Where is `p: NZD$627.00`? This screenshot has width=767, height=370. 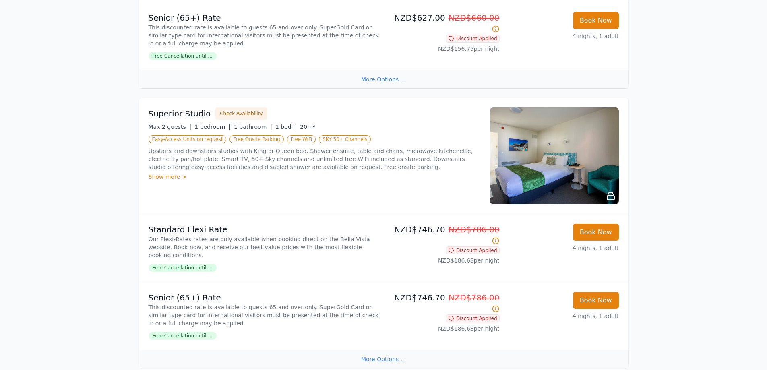
p: NZD$627.00 is located at coordinates (444, 23).